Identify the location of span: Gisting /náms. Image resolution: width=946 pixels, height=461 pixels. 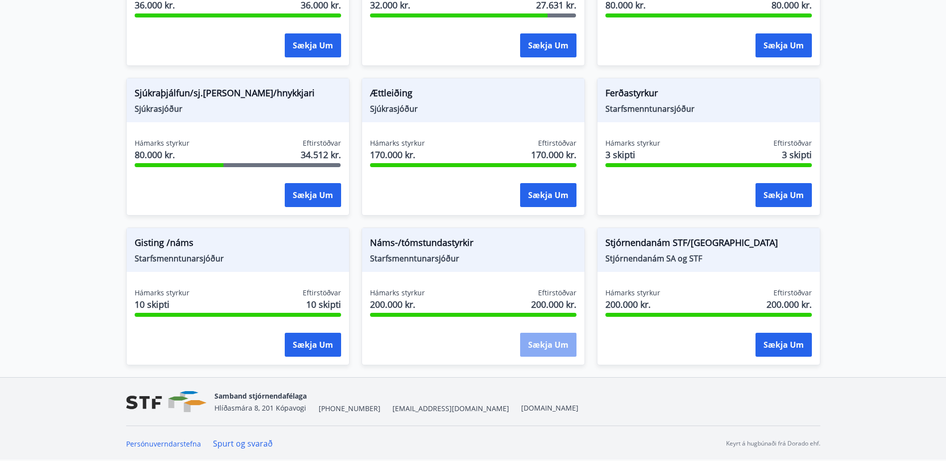
(238, 244).